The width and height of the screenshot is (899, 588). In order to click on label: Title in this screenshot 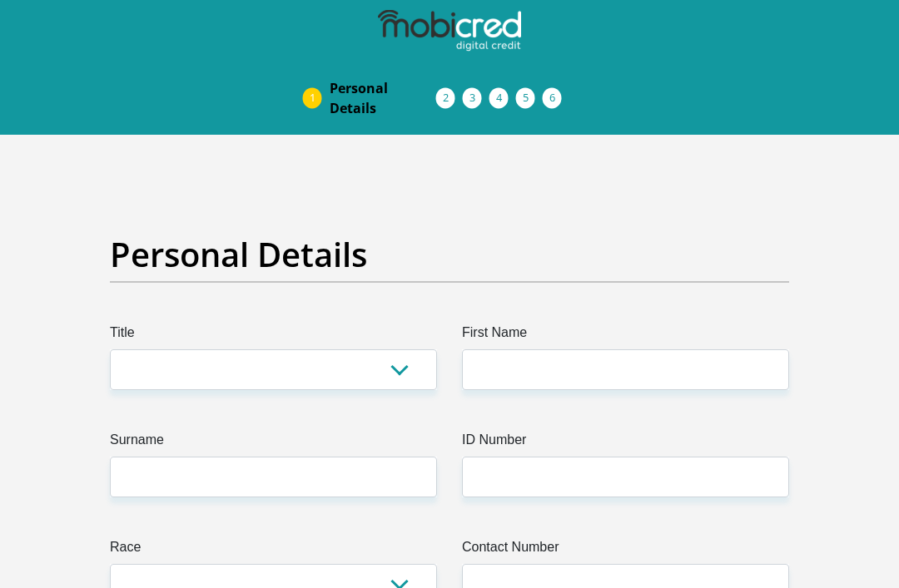, I will do `click(273, 336)`.